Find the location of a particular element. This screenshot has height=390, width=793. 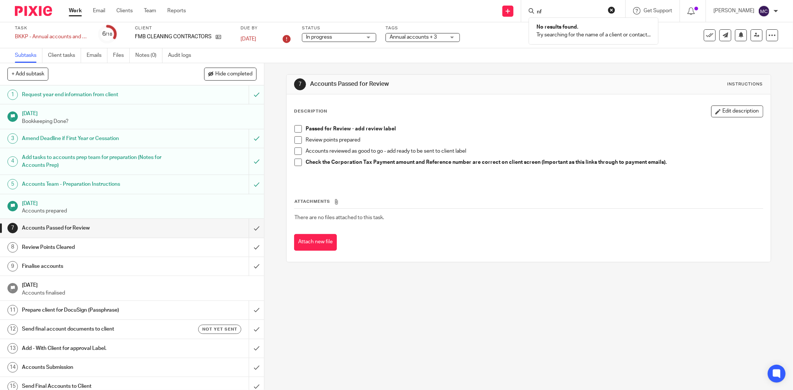

button: Attach new file is located at coordinates (315, 242).